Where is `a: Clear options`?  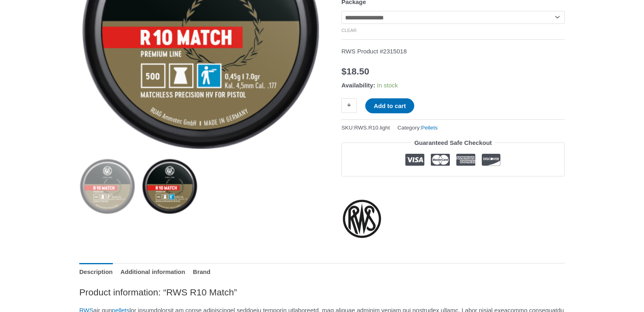
a: Clear options is located at coordinates (349, 30).